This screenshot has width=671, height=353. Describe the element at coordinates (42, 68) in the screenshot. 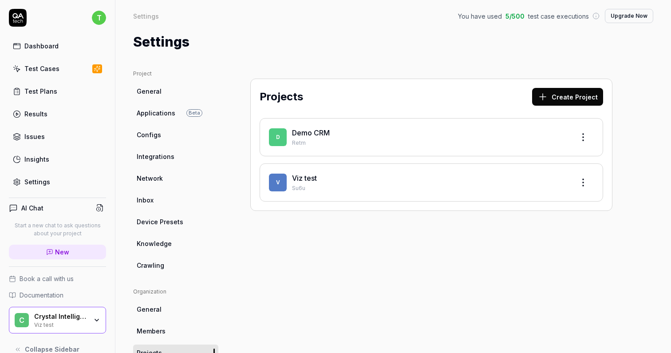

I see `div: Test Cases` at that location.